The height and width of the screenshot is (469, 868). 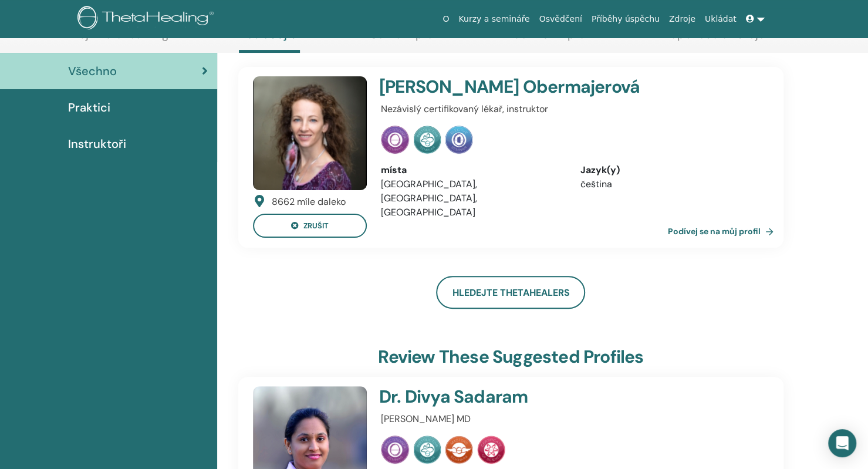 I want to click on span: Všechno, so click(x=92, y=71).